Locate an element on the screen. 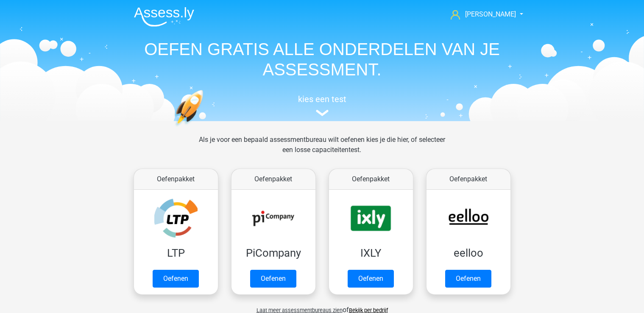 The image size is (644, 313). a: kies een test is located at coordinates (322, 105).